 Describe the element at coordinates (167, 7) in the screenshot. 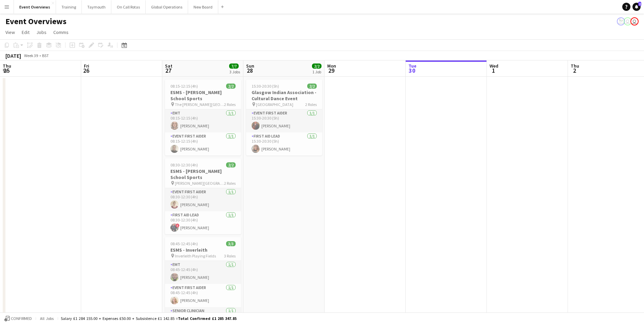

I see `button: Global Operations` at that location.